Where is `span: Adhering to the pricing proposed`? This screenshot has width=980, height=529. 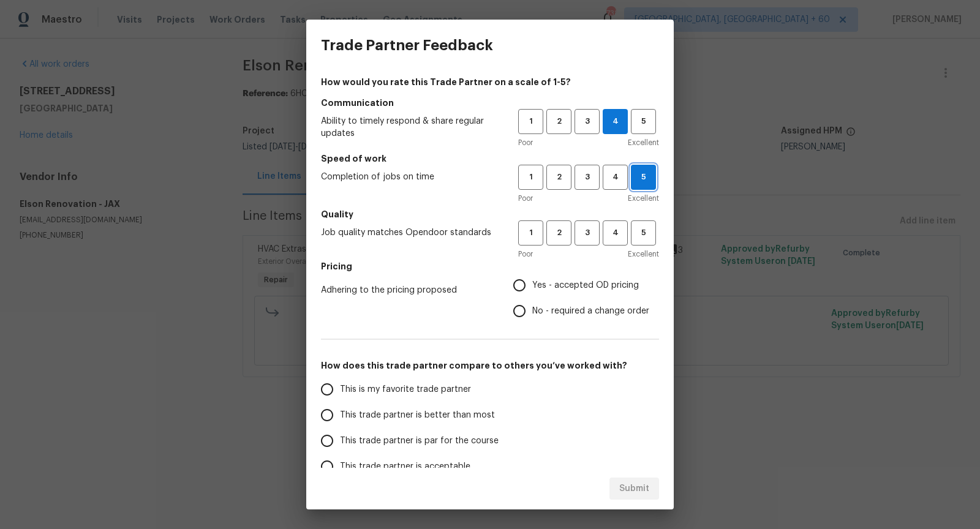
span: Adhering to the pricing proposed is located at coordinates (407, 290).